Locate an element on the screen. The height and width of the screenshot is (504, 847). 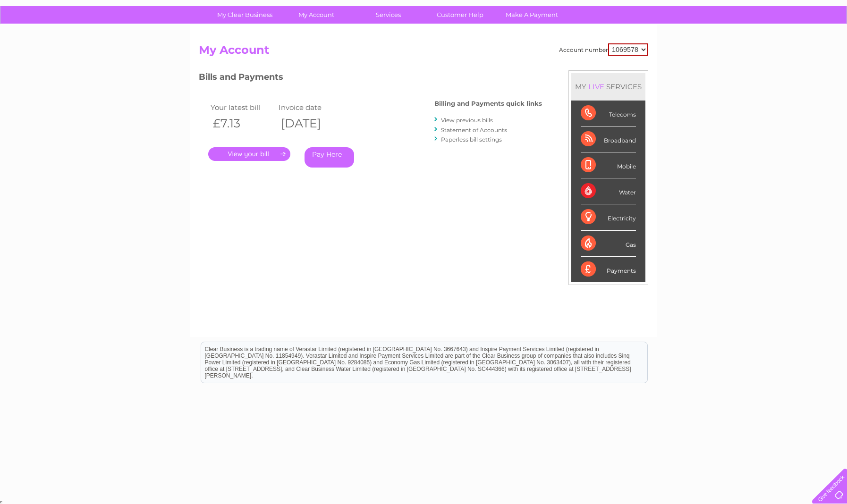
div: Gas is located at coordinates (608, 243).